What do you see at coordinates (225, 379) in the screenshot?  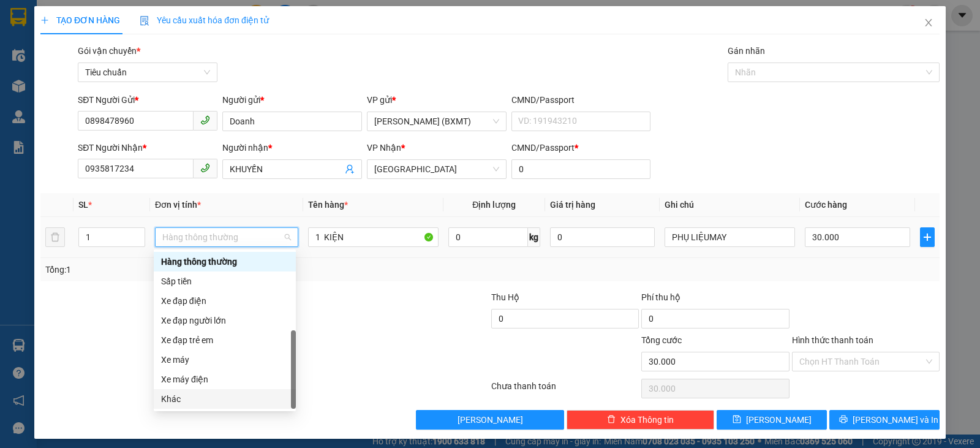 I see `div: Xe máy điện` at bounding box center [225, 379].